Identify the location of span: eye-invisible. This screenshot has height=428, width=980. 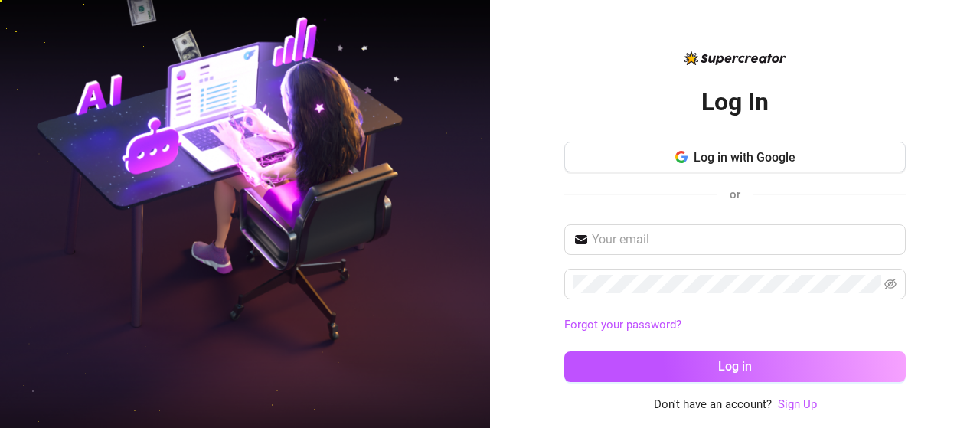
(890, 284).